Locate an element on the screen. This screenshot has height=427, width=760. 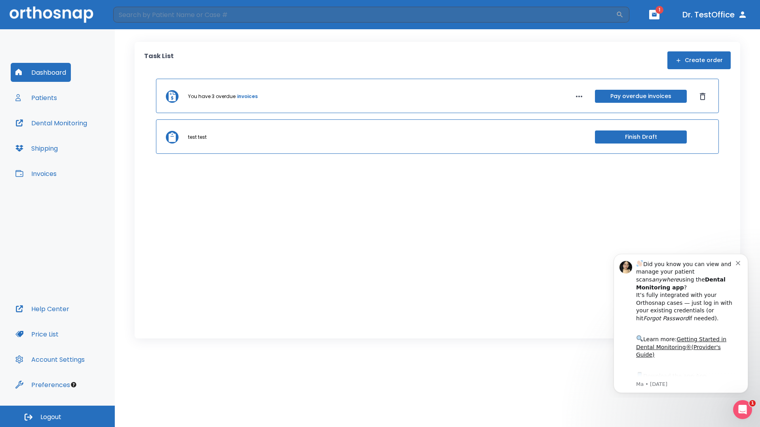
img: Profile image for Ma is located at coordinates (24, 21).